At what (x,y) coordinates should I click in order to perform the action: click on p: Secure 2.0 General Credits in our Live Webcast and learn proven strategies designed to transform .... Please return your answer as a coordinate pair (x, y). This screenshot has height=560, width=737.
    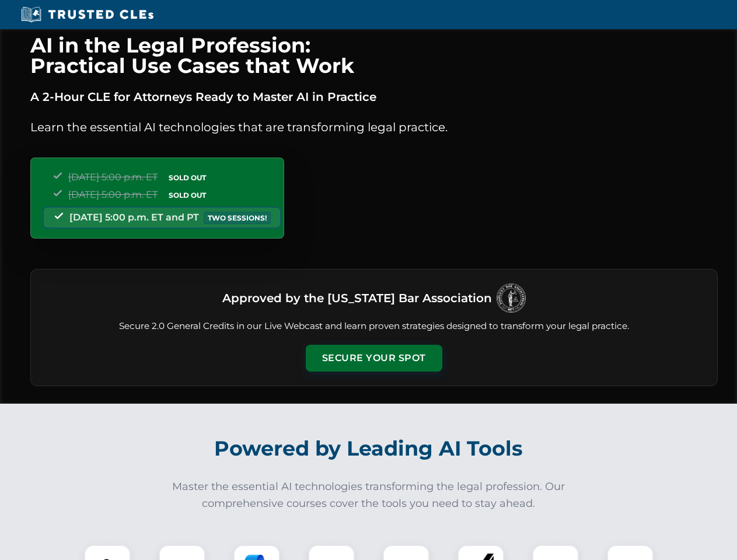
    Looking at the image, I should click on (374, 326).